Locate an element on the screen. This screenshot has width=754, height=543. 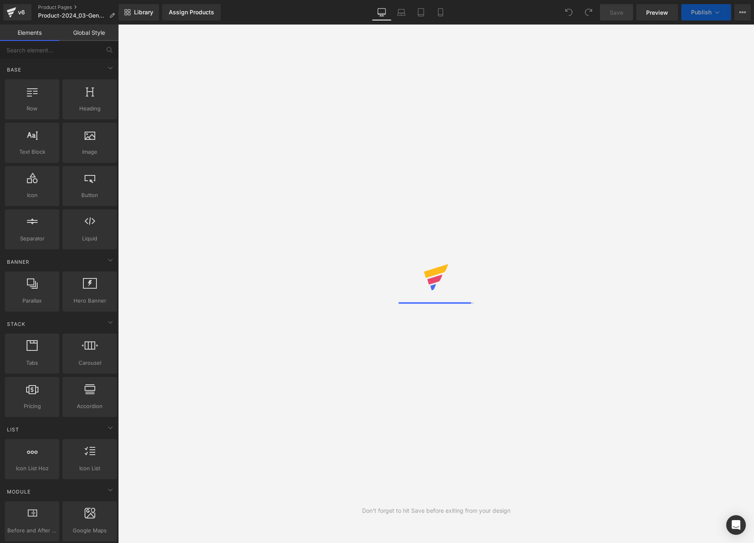
span: Accordion is located at coordinates (90, 406).